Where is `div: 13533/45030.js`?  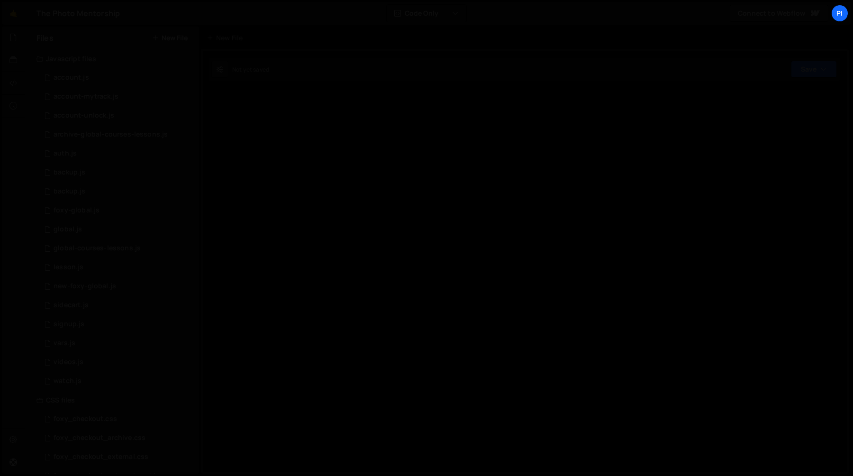 div: 13533/45030.js is located at coordinates (118, 173).